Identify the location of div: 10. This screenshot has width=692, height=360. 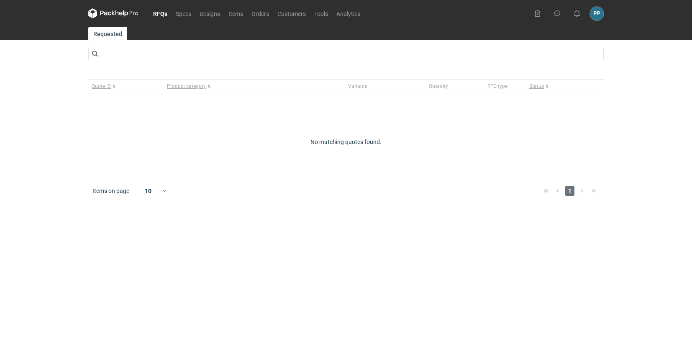
(148, 191).